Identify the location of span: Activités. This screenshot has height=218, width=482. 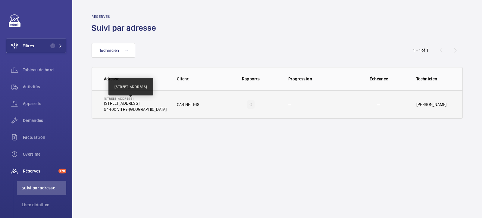
(45, 87).